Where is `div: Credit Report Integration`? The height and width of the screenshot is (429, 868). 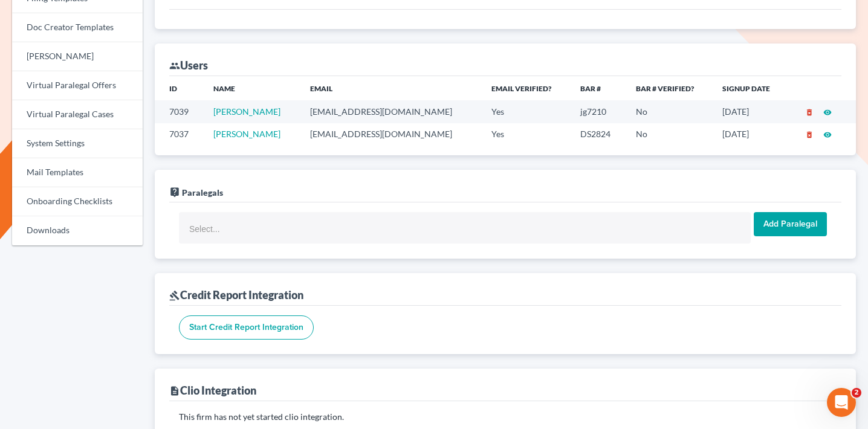
div: Credit Report Integration is located at coordinates (236, 295).